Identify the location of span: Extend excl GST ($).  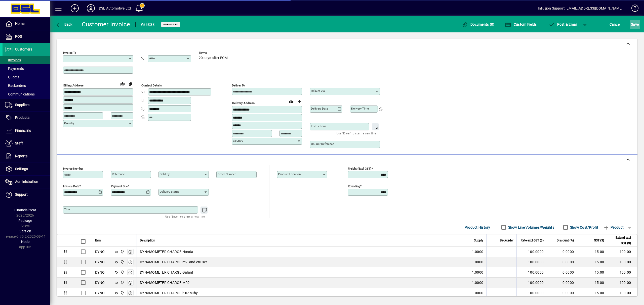
(621, 241).